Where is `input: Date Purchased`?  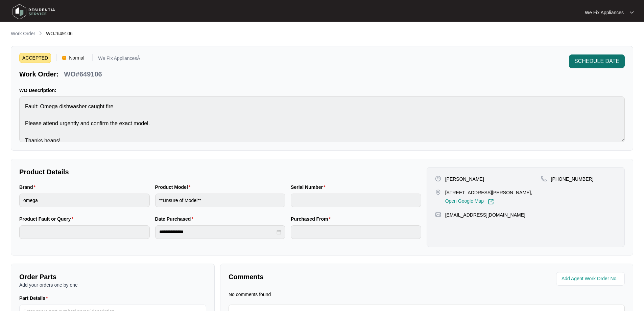
input: Date Purchased is located at coordinates (218, 231).